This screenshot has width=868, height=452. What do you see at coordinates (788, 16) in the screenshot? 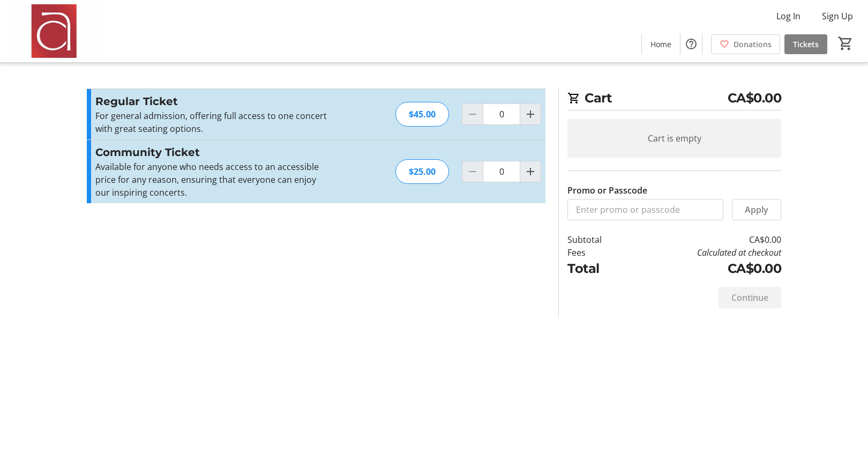
I see `span: Log In` at bounding box center [788, 16].